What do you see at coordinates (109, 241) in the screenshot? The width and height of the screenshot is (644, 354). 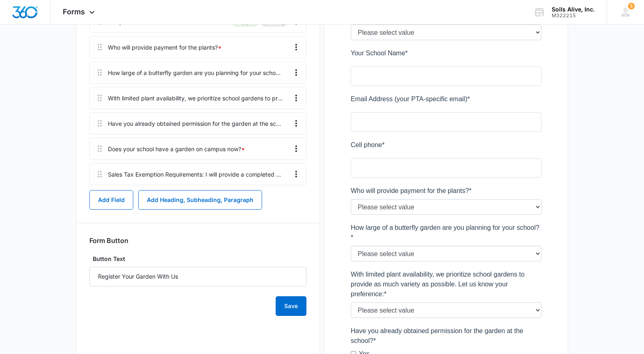 I see `h3: Form Button` at bounding box center [109, 241].